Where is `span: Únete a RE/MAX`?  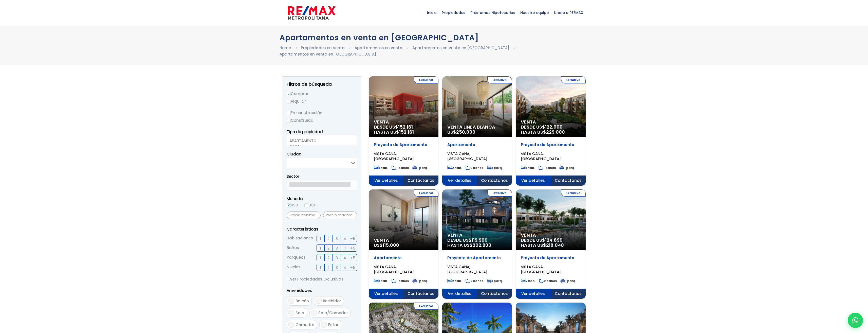 span: Únete a RE/MAX is located at coordinates (568, 13).